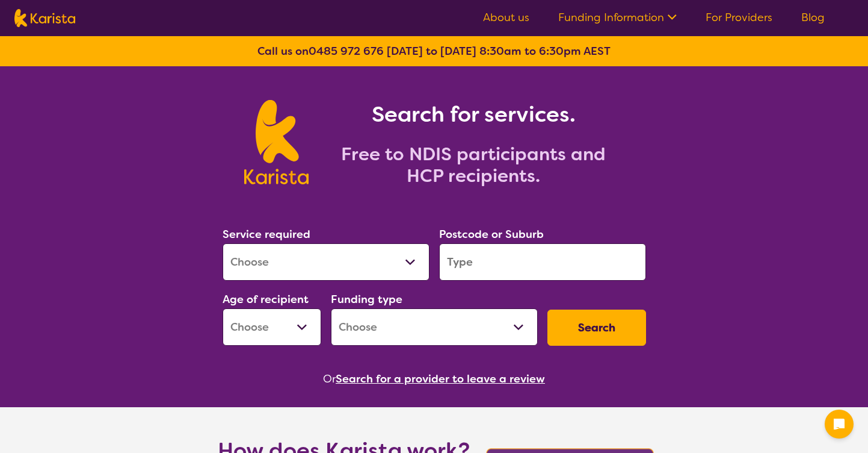  Describe the element at coordinates (440, 379) in the screenshot. I see `button: Search for a provider to leave a review` at that location.